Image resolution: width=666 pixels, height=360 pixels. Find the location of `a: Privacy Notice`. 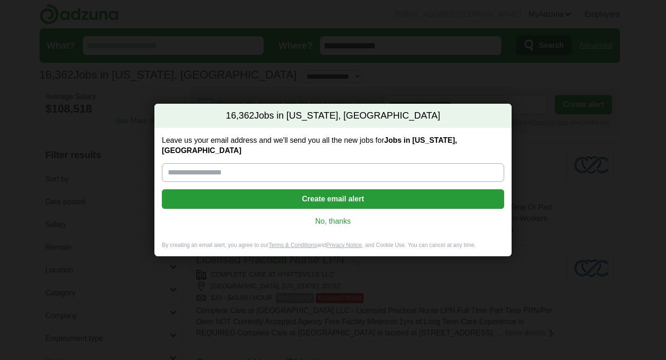

a: Privacy Notice is located at coordinates (344, 245).